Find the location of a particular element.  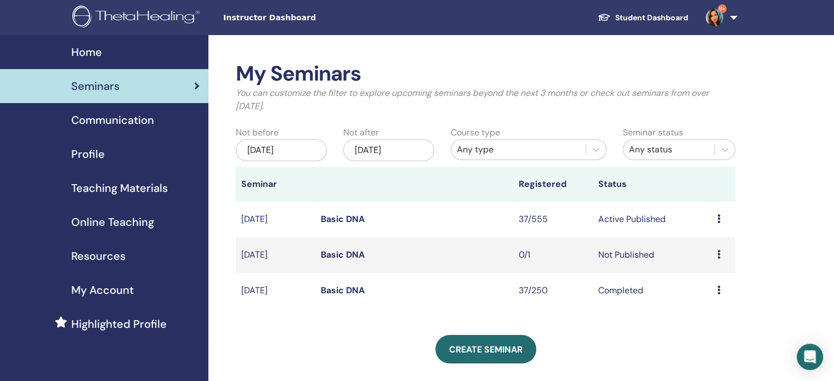

span: Home is located at coordinates (87, 52).